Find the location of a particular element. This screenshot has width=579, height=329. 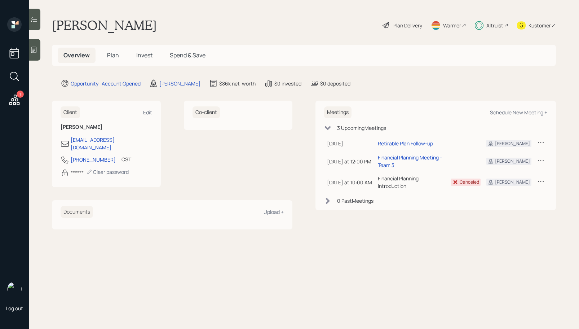

span: Spend & Save is located at coordinates (187, 55).